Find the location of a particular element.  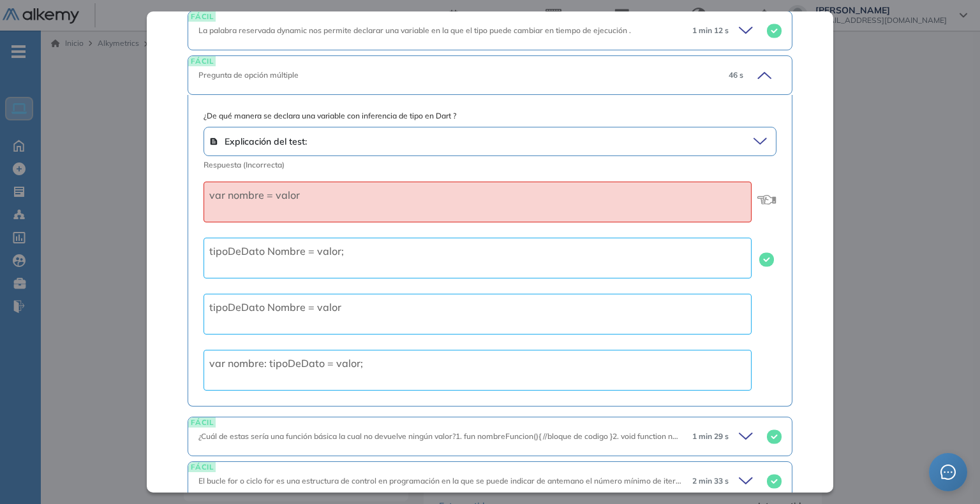

span: var nombre: tipoDeDato = valor; is located at coordinates (286, 363).